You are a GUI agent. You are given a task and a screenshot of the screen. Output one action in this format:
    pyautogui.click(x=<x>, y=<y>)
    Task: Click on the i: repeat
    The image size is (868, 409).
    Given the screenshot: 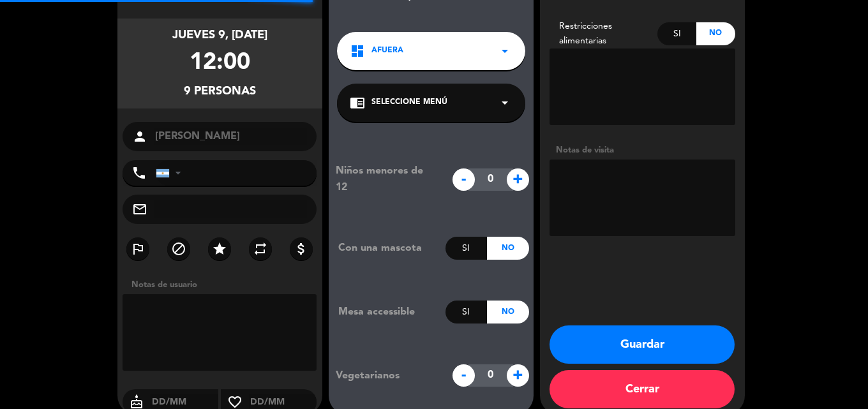 What is the action you would take?
    pyautogui.click(x=261, y=249)
    